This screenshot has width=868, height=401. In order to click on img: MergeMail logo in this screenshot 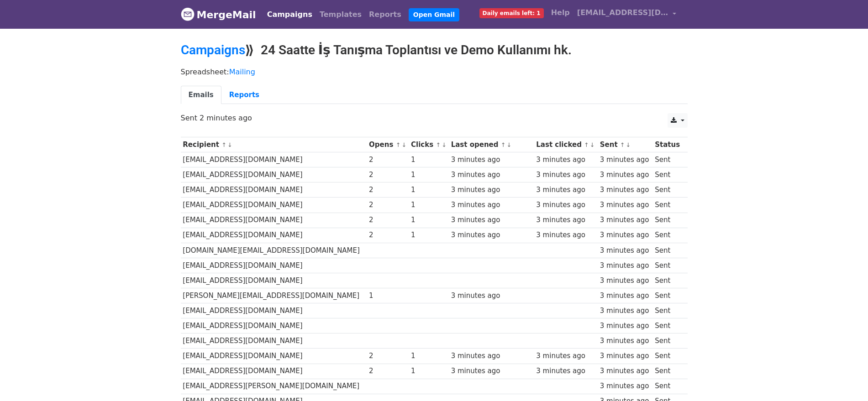, I will do `click(188, 14)`.